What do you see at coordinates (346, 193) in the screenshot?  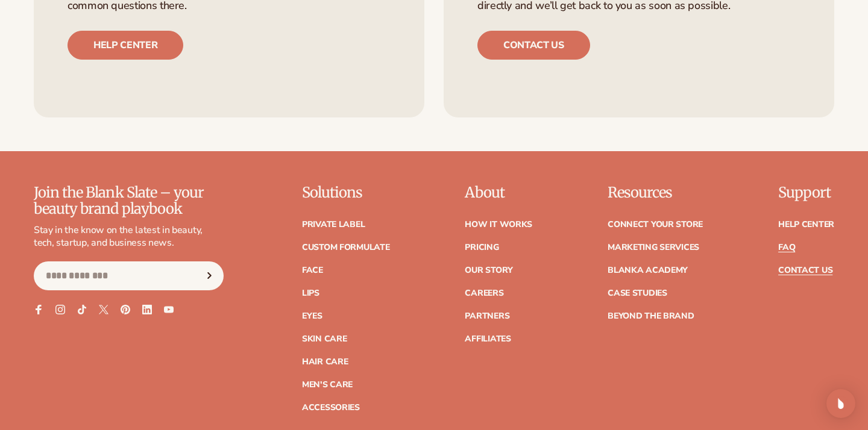 I see `p: Solutions` at bounding box center [346, 193].